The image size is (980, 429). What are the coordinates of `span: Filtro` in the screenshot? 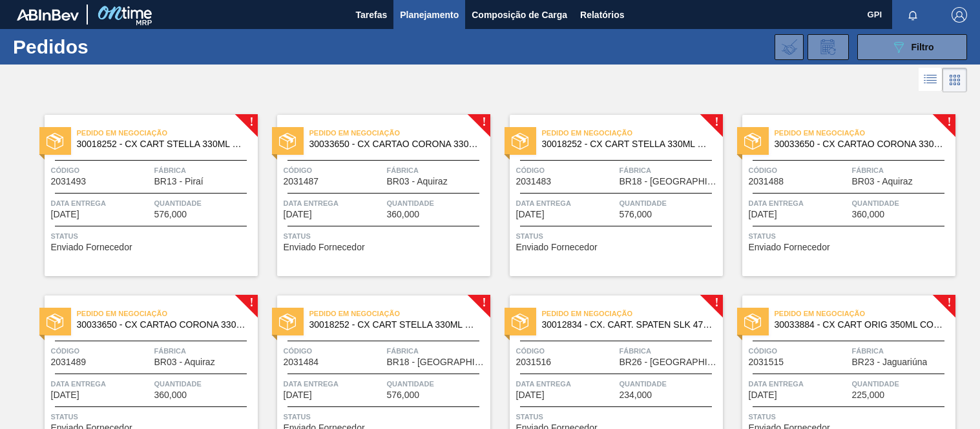 It's located at (923, 47).